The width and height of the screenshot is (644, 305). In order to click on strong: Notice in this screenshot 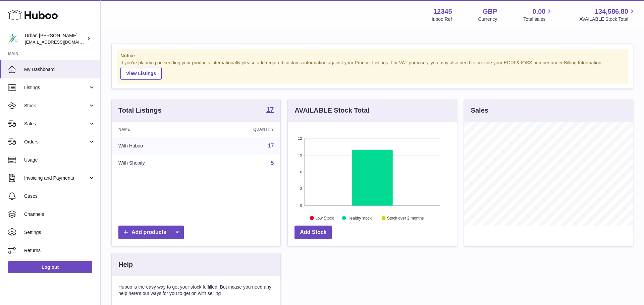, I will do `click(372, 56)`.